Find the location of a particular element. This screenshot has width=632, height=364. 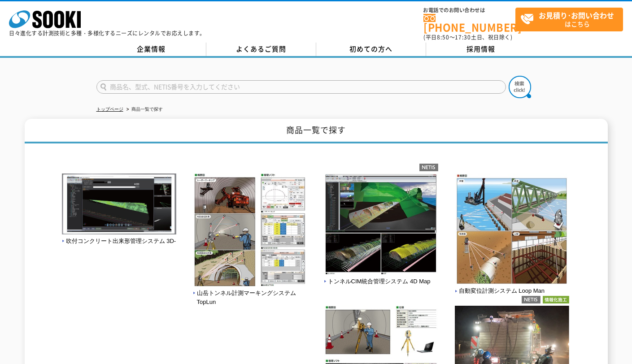

span: 山岳トンネル計測マーキングシステム TopLun is located at coordinates (250, 298).